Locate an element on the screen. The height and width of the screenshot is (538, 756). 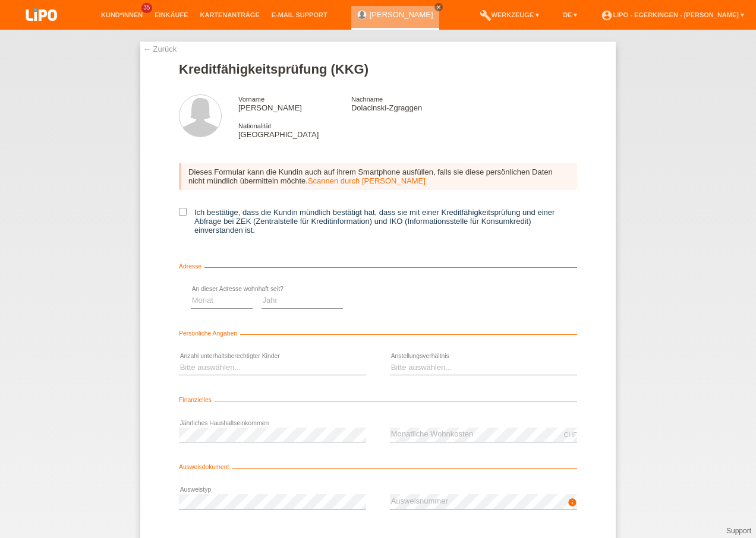
a: info is located at coordinates (573, 505).